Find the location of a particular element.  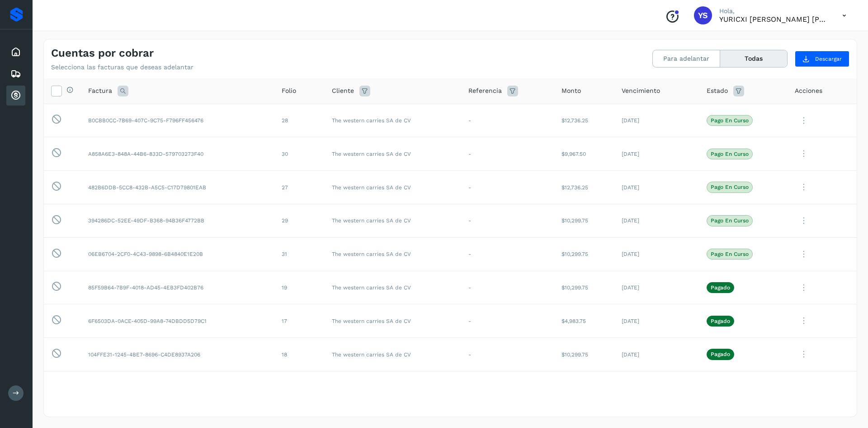

p: Hola, is located at coordinates (773, 11).